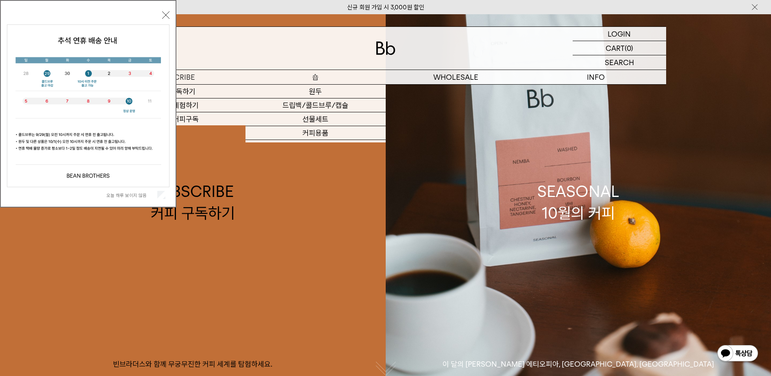  Describe the element at coordinates (386, 48) in the screenshot. I see `img: 로고` at that location.